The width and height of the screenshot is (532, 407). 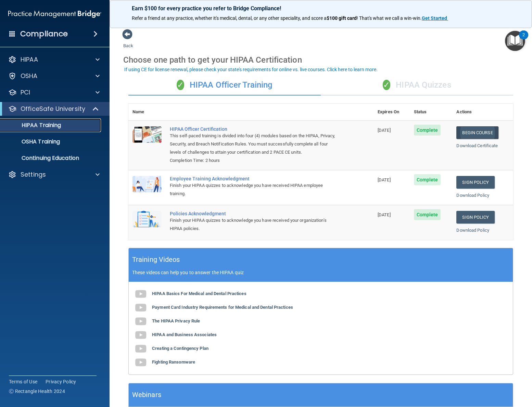 I want to click on a: HIPAA Officer Certification, so click(x=254, y=129).